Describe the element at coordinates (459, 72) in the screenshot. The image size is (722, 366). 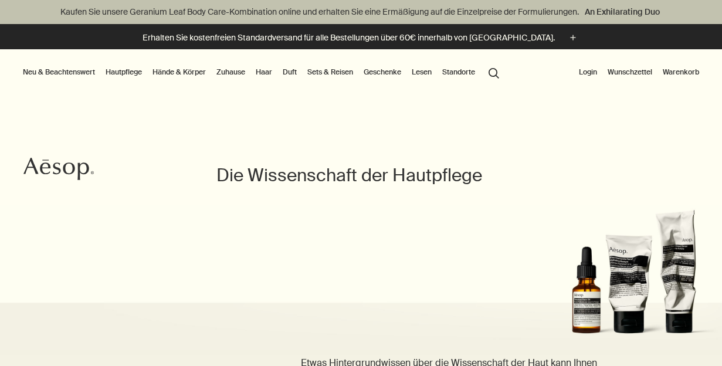
I see `button: Standorte` at that location.